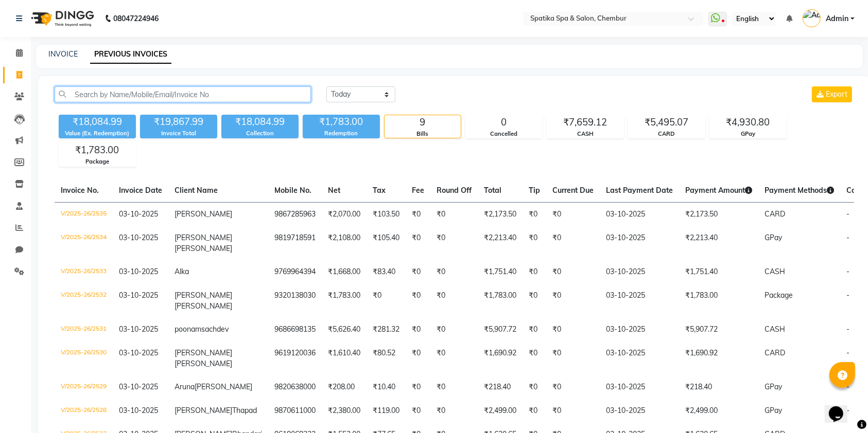 Image resolution: width=868 pixels, height=433 pixels. What do you see at coordinates (344, 272) in the screenshot?
I see `td: ₹1,668.00` at bounding box center [344, 272].